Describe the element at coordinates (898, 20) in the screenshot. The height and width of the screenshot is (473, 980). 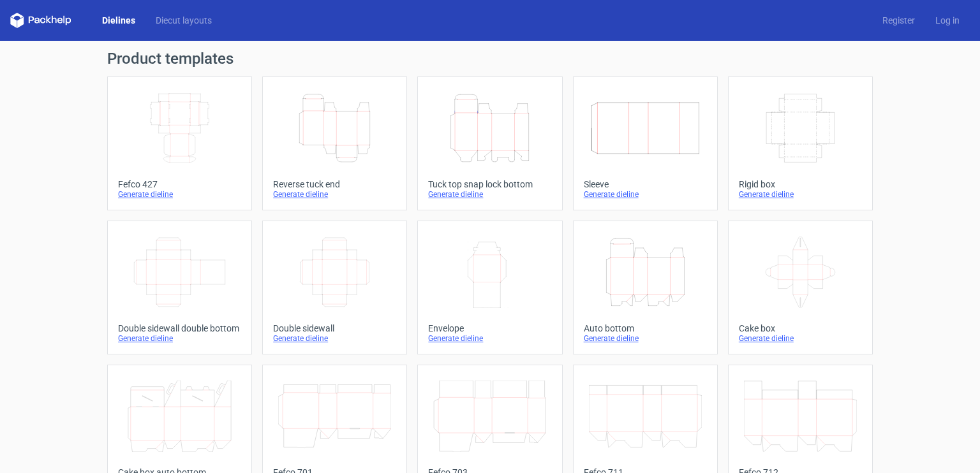
I see `a: Register` at that location.